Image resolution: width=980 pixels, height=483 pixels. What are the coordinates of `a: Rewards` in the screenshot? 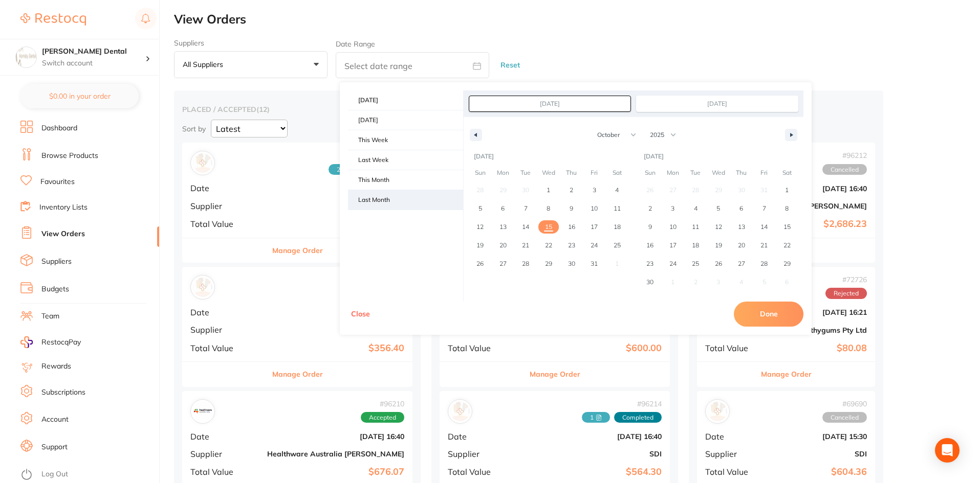 It's located at (56, 366).